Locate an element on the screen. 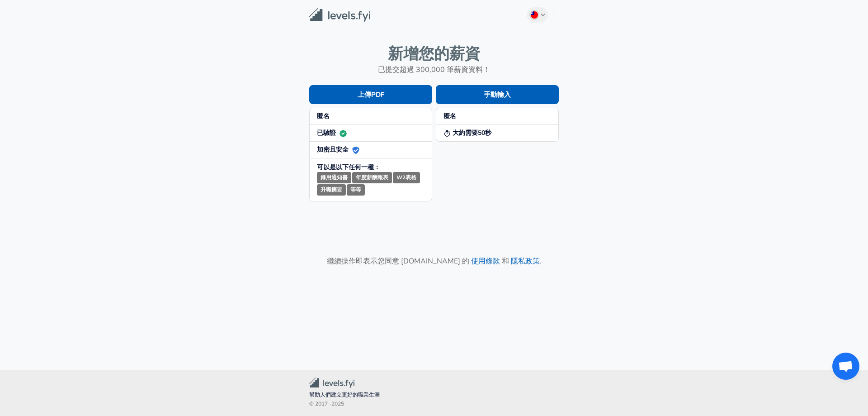  span: © 2017 - 2025 is located at coordinates (434, 404).